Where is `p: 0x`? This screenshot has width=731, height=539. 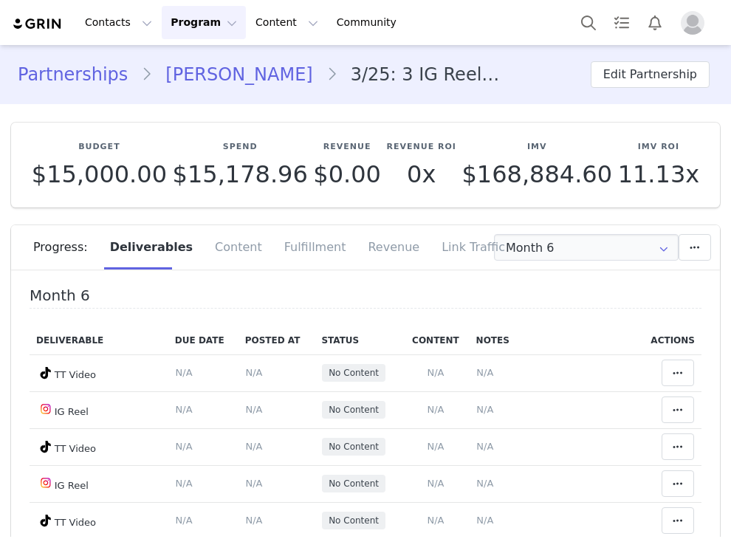 p: 0x is located at coordinates (422, 174).